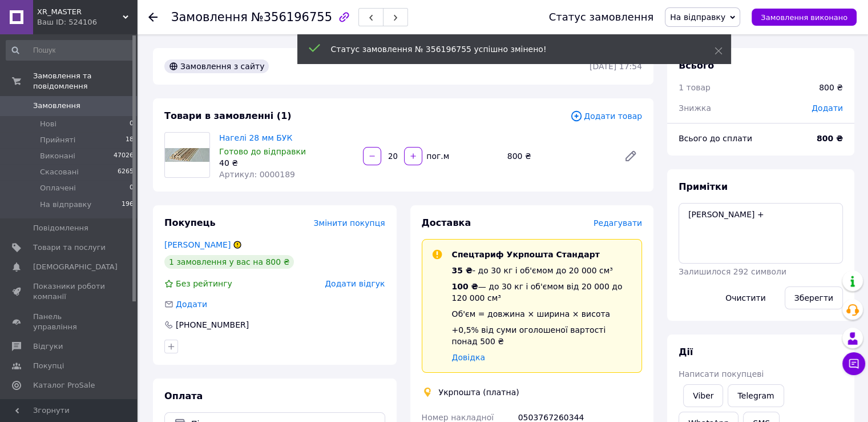 This screenshot has height=422, width=868. Describe the element at coordinates (126, 172) in the screenshot. I see `span: 6265` at that location.